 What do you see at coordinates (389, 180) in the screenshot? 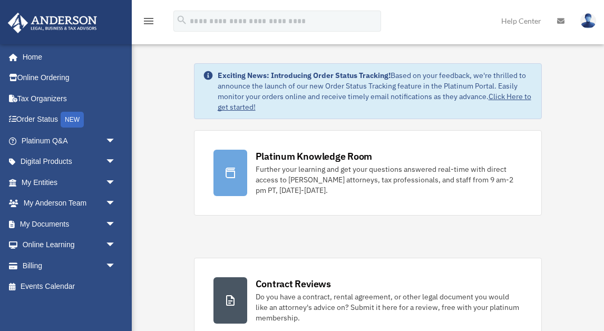
I see `div: Further your learning and get your questions answered real-time with direct access to [PERSON_NAM...` at bounding box center [389, 180].